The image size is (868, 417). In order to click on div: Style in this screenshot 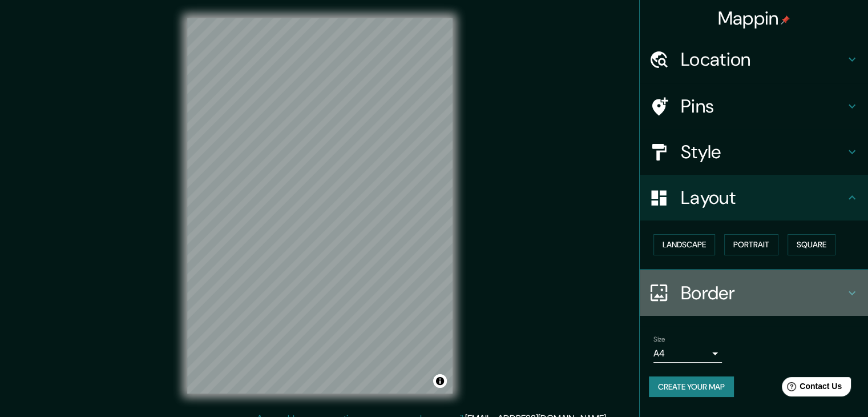, I will do `click(754, 152)`.